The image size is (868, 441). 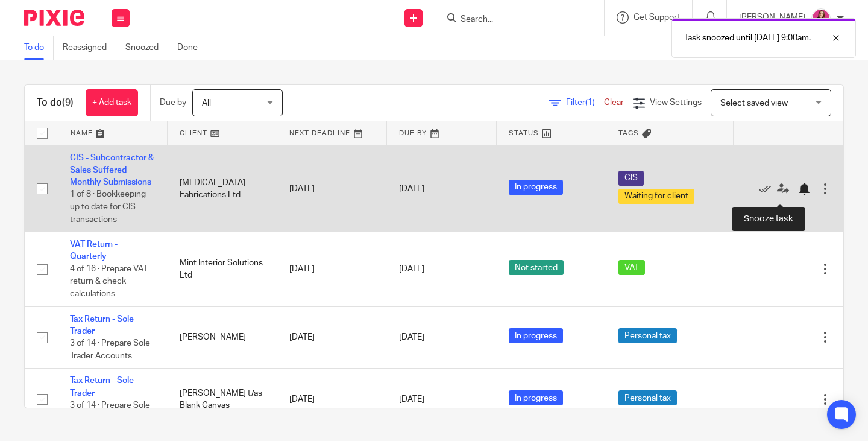 I want to click on a: CIS - Subcontractor & Sales Suffered Monthly Submissions, so click(x=111, y=170).